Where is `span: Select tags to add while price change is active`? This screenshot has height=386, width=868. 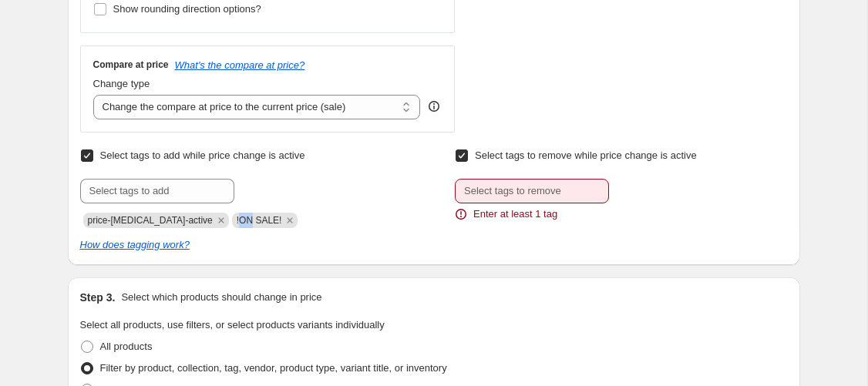
span: Select tags to add while price change is active is located at coordinates (203, 155).